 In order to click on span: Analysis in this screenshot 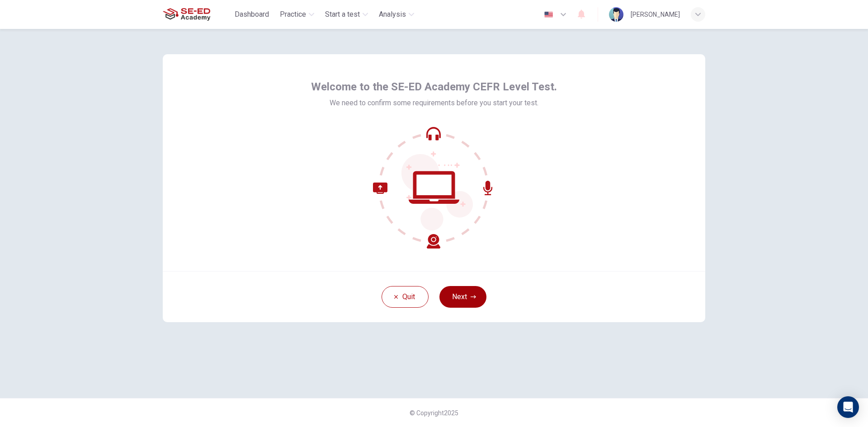, I will do `click(393, 14)`.